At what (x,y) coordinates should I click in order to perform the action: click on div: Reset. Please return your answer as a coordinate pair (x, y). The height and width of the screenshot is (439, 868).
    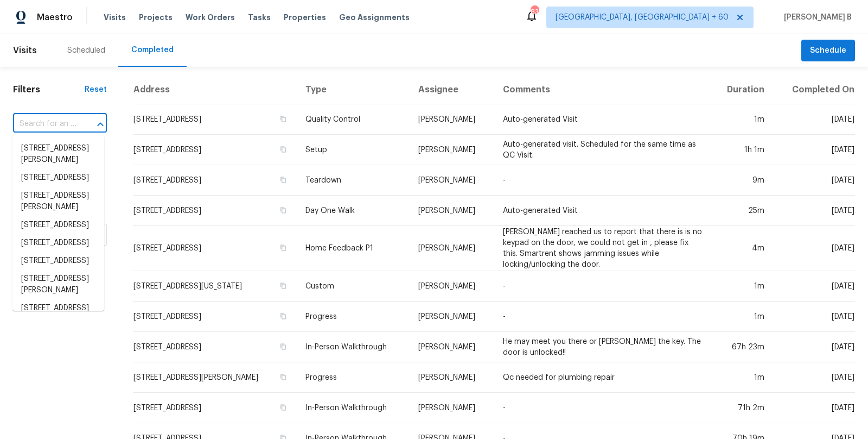
    Looking at the image, I should click on (95, 90).